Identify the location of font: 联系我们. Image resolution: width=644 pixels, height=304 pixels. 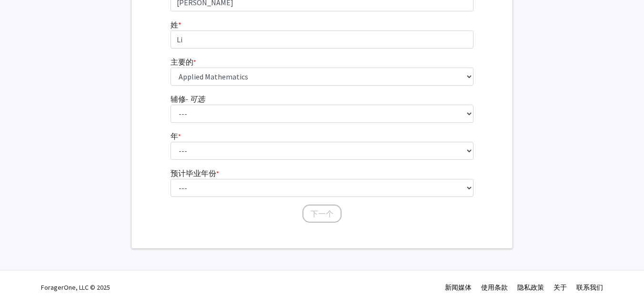
(590, 287).